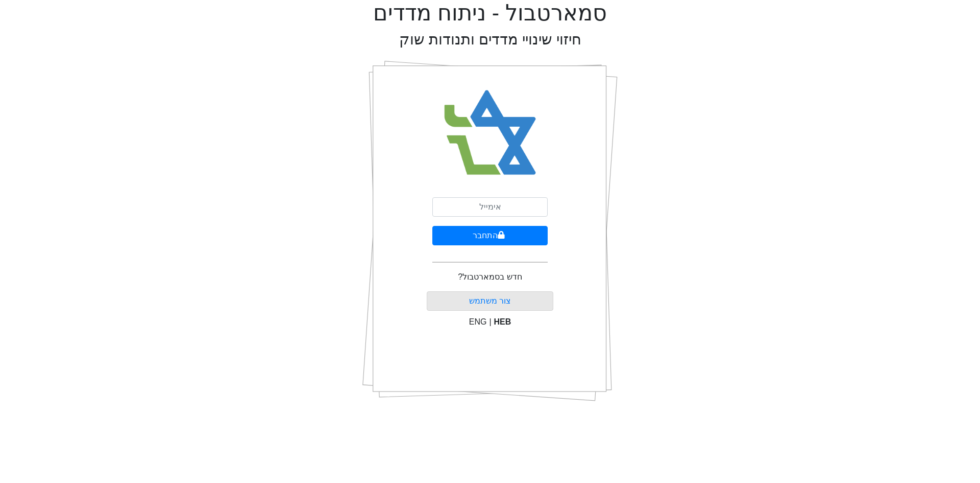 The image size is (980, 483). What do you see at coordinates (503, 321) in the screenshot?
I see `span: HEB` at bounding box center [503, 321].